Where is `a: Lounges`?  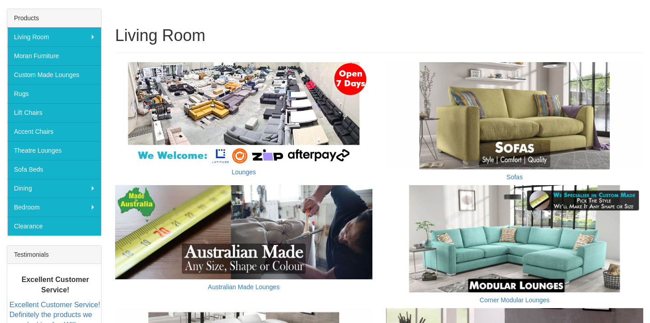 a: Lounges is located at coordinates (244, 172).